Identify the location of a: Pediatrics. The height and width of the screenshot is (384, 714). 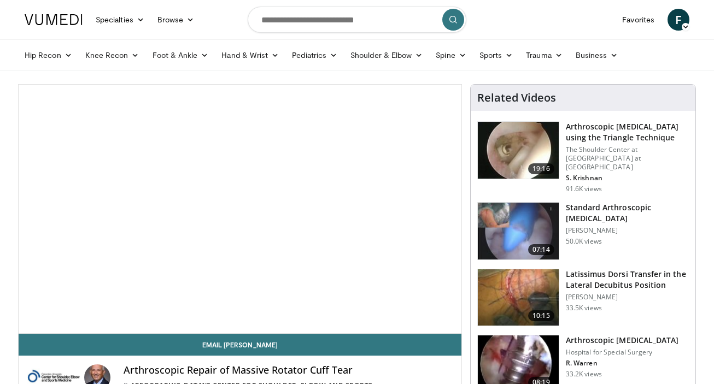
(314, 55).